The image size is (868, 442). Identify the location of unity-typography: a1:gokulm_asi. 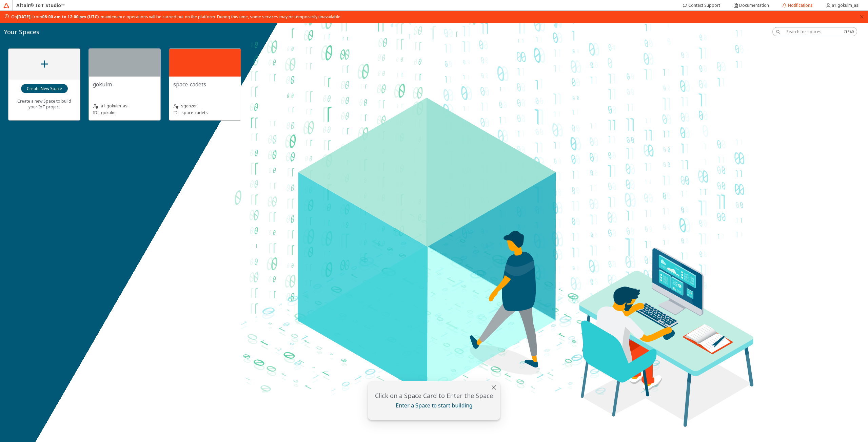
(124, 106).